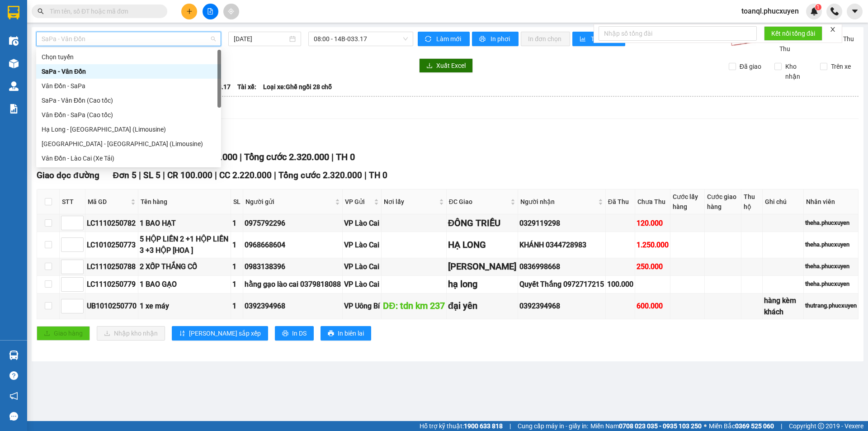 This screenshot has height=431, width=868. I want to click on strong: 1900 633 818, so click(483, 426).